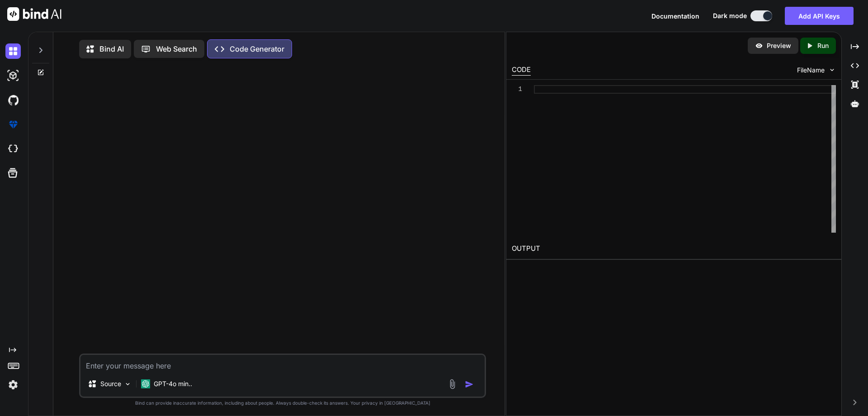  Describe the element at coordinates (452, 383) in the screenshot. I see `img: attachment` at that location.